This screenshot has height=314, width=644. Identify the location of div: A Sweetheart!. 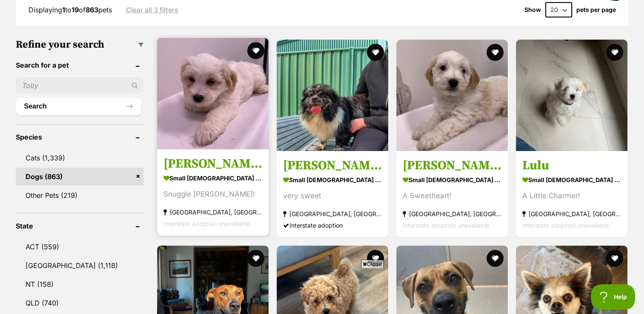
(452, 196).